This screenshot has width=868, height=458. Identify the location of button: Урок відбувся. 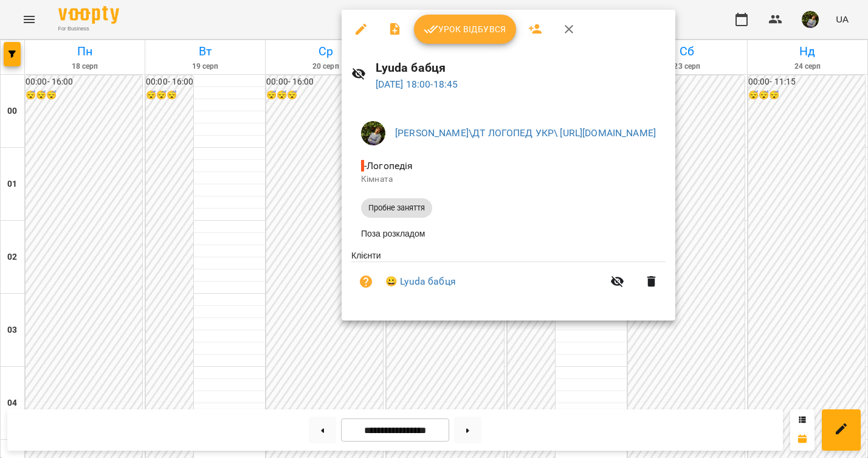
(465, 30).